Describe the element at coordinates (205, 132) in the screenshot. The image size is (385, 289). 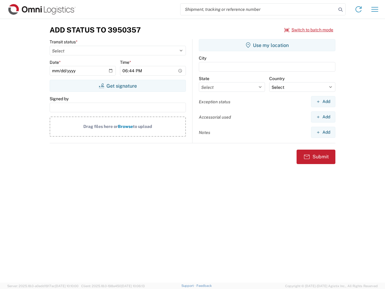
I see `label: Notes` at that location.